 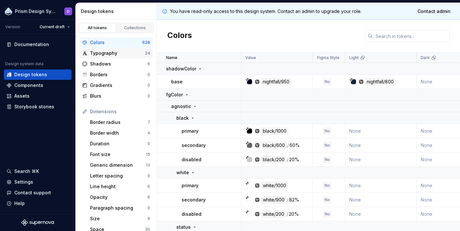 I want to click on a: Storybook stories, so click(x=38, y=107).